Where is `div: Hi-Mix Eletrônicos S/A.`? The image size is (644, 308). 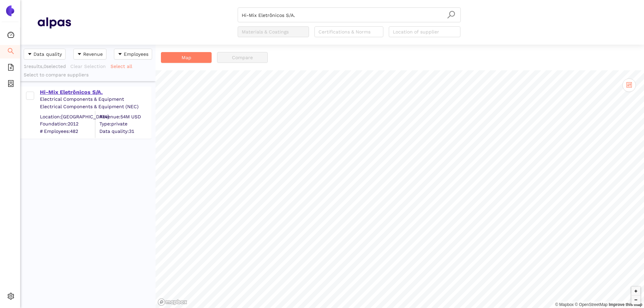 div: Hi-Mix Eletrônicos S/A. is located at coordinates (95, 92).